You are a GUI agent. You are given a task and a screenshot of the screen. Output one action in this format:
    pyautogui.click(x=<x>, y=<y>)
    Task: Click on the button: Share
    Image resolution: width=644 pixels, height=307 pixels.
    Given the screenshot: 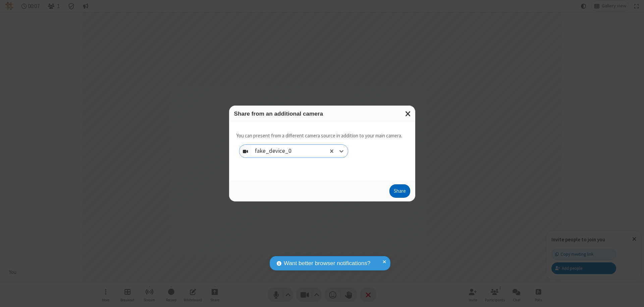 What is the action you would take?
    pyautogui.click(x=400, y=191)
    